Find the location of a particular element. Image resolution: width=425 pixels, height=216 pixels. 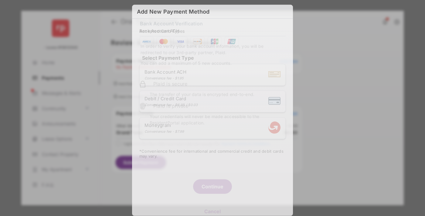

h2: Plaid is secure is located at coordinates (219, 84).